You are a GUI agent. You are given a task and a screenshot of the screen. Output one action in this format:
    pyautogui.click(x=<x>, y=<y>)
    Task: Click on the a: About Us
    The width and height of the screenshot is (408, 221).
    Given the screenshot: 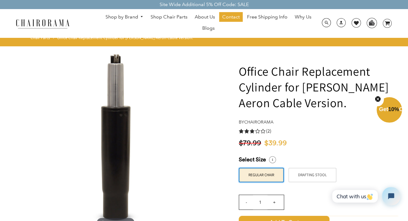 What is the action you would take?
    pyautogui.click(x=205, y=17)
    